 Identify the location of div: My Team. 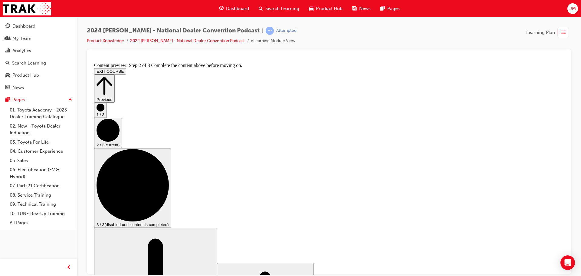
(22, 38).